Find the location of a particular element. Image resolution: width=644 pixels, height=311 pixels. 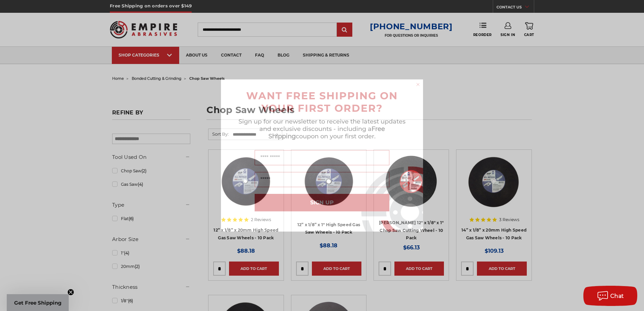

input: Email is located at coordinates (322, 179).